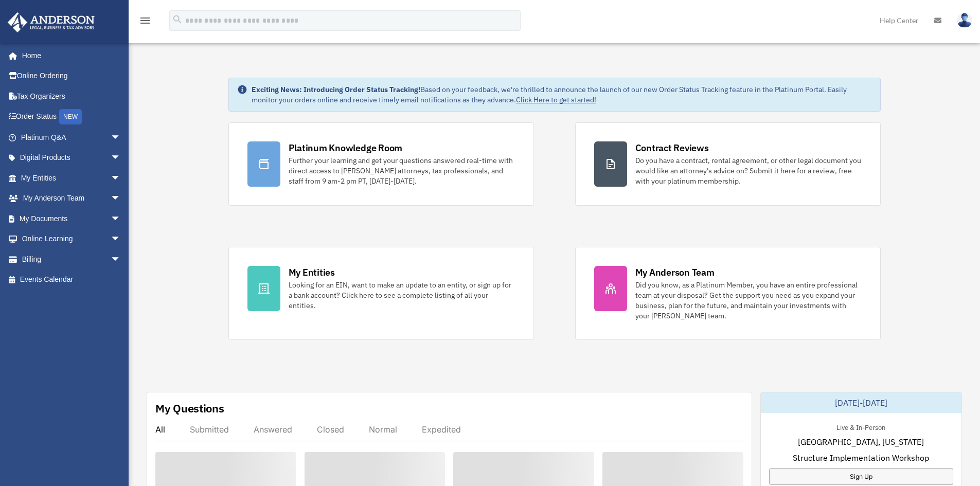  I want to click on div: My Anderson Team, so click(675, 272).